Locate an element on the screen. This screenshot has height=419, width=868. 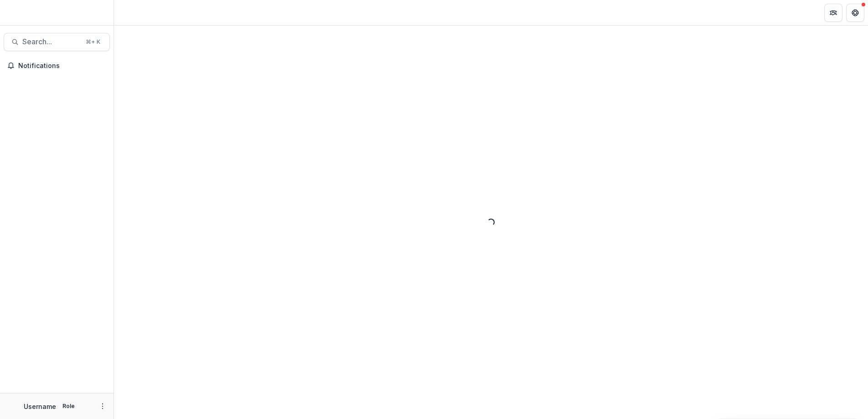
span: Notifications is located at coordinates (62, 66).